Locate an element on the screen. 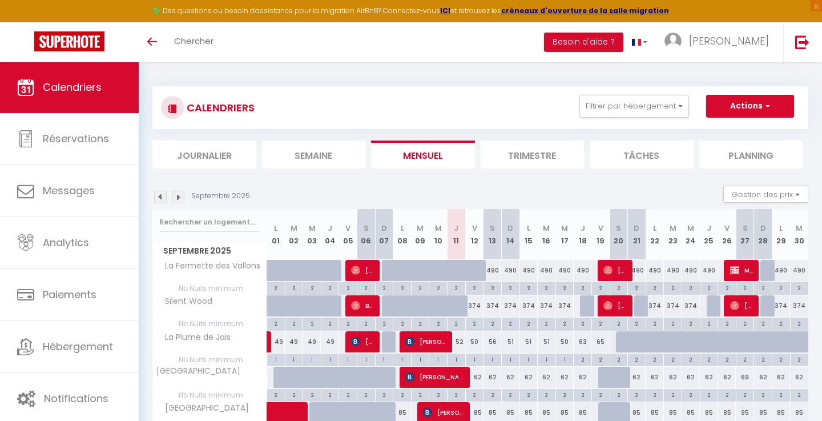 This screenshot has width=822, height=421. span: Calendriers is located at coordinates (72, 87).